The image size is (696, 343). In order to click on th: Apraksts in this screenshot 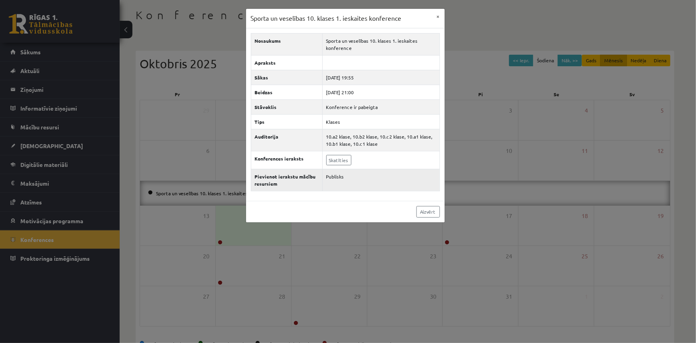, I will do `click(287, 62)`.